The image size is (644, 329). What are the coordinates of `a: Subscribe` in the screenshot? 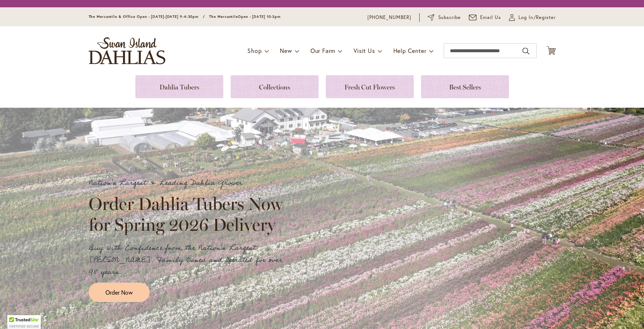 It's located at (444, 18).